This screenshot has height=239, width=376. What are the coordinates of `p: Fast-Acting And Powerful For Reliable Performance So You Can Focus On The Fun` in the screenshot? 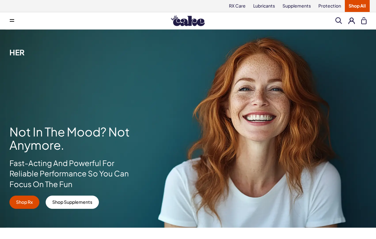 It's located at (70, 174).